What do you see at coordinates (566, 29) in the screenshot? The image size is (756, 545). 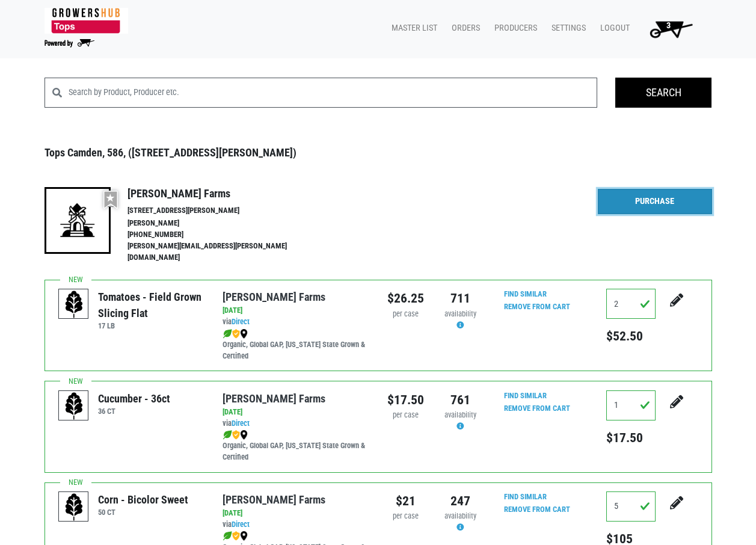 I see `a: Settings` at bounding box center [566, 29].